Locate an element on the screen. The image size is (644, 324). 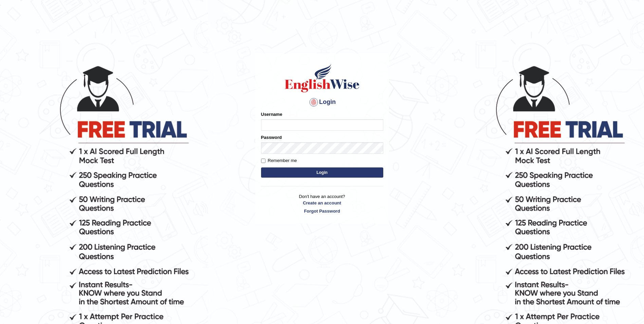
p: Don't have an account? is located at coordinates (322, 204).